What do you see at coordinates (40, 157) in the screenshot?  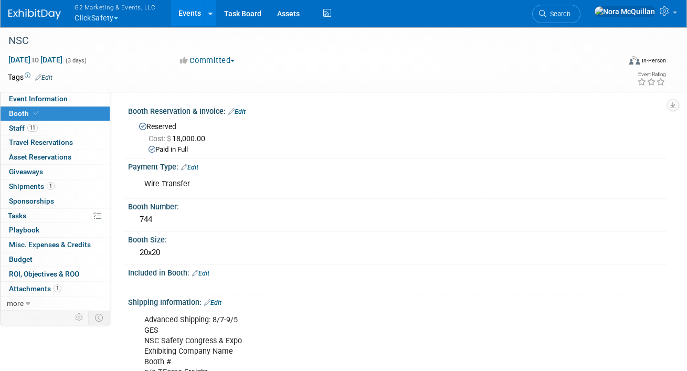 I see `span: Asset Reservations` at bounding box center [40, 157].